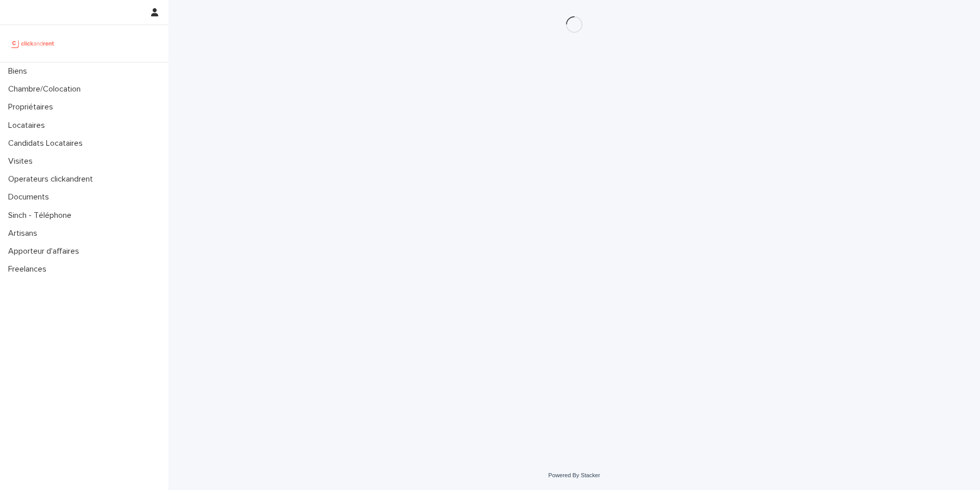 The height and width of the screenshot is (490, 980). I want to click on p: Operateurs clickandrent, so click(53, 179).